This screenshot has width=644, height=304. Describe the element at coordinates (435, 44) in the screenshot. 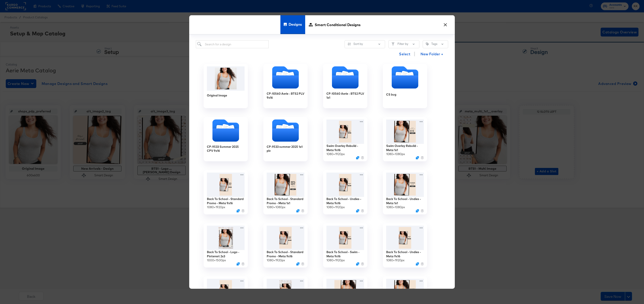

I see `button: TagTags` at that location.